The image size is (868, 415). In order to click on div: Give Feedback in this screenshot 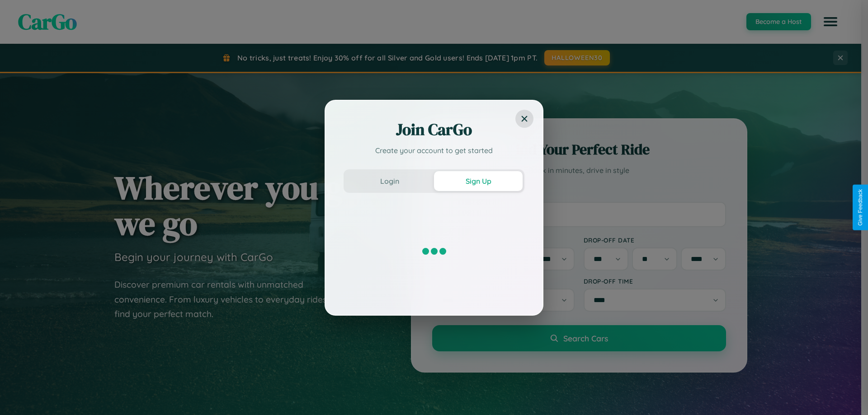, I will do `click(860, 208)`.